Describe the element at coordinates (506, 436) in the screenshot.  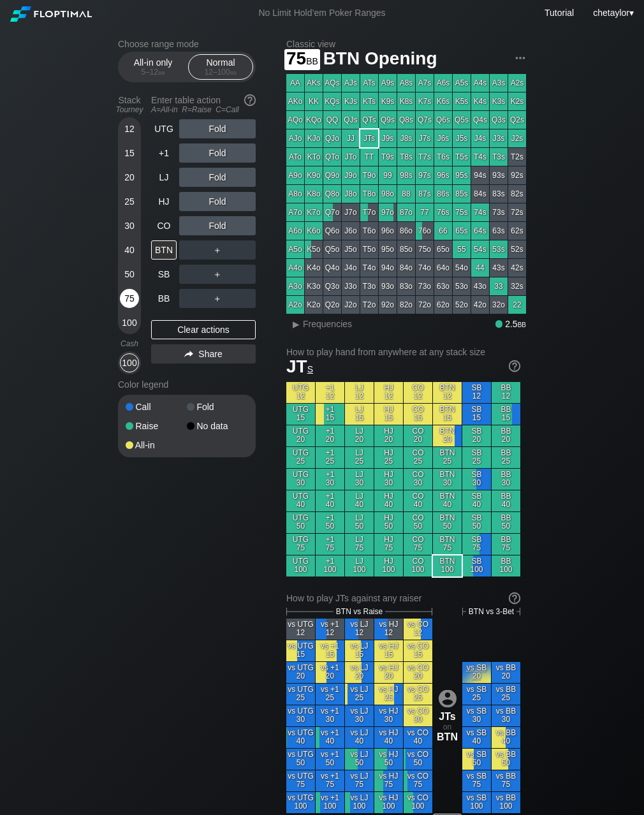
I see `div: BB 20` at that location.